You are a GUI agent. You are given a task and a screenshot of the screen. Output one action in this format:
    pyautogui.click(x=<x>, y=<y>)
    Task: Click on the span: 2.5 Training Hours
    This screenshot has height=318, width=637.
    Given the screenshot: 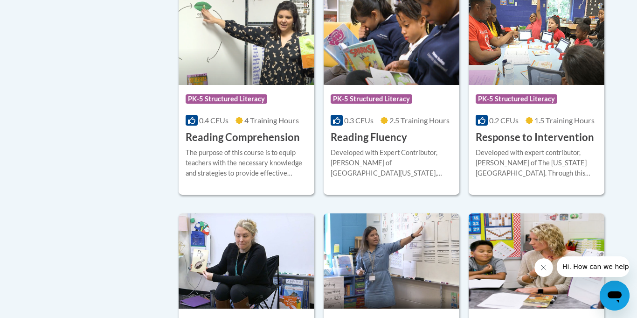 What is the action you would take?
    pyautogui.click(x=420, y=120)
    